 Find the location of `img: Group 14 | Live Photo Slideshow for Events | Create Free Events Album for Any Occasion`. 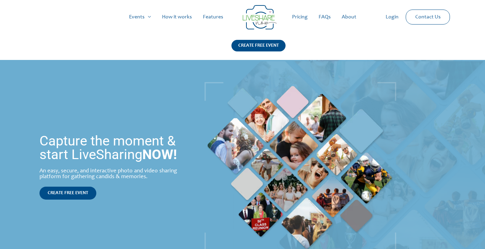

img: Group 14 | Live Photo Slideshow for Events | Create Free Events Album for Any Occasion is located at coordinates (260, 17).